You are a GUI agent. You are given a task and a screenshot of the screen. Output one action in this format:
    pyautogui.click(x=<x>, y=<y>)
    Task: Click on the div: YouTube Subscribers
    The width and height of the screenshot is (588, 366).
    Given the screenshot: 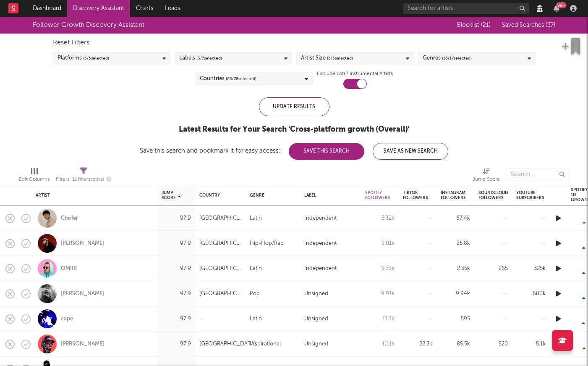 What is the action you would take?
    pyautogui.click(x=530, y=195)
    